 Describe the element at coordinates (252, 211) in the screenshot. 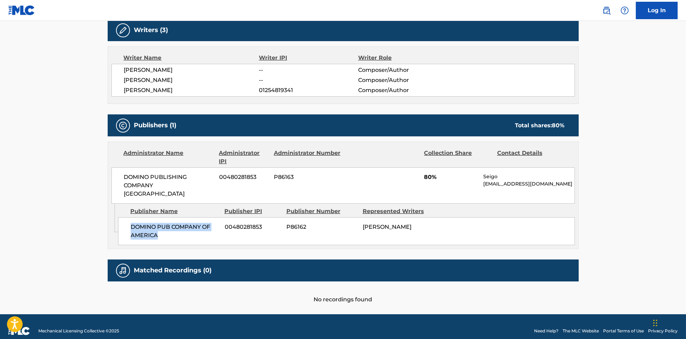

I see `div: Publisher IPI` at that location.